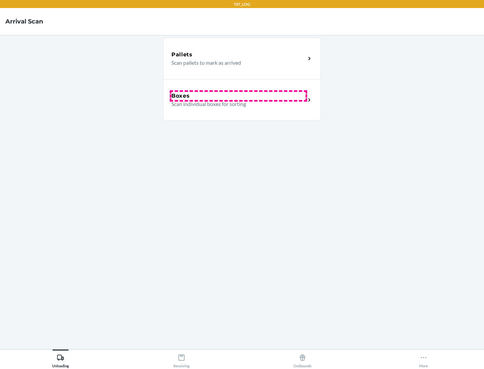 The height and width of the screenshot is (369, 484). I want to click on p: TST_LOG, so click(242, 4).